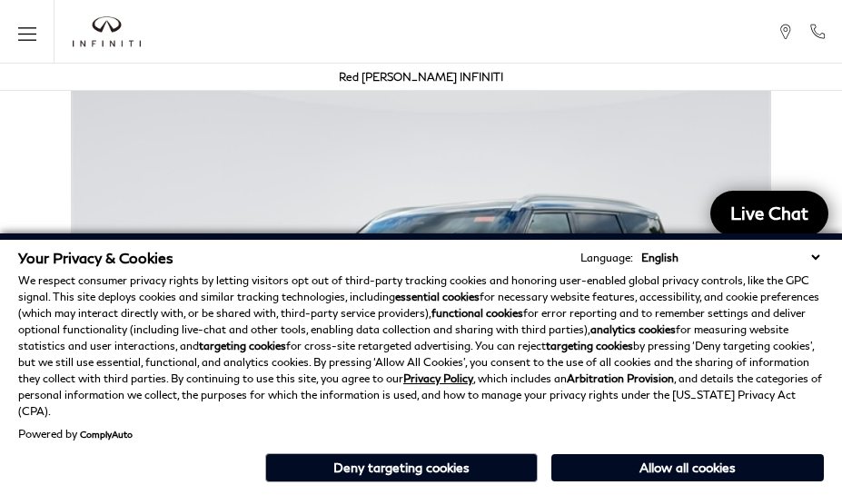  I want to click on a: ComplyAuto, so click(106, 434).